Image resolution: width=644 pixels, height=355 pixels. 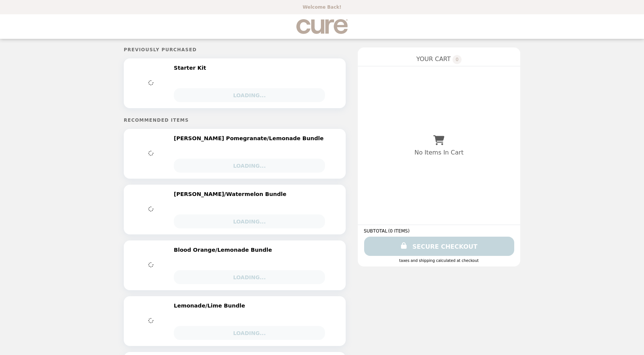 I want to click on p: Welcome Back!, so click(x=322, y=7).